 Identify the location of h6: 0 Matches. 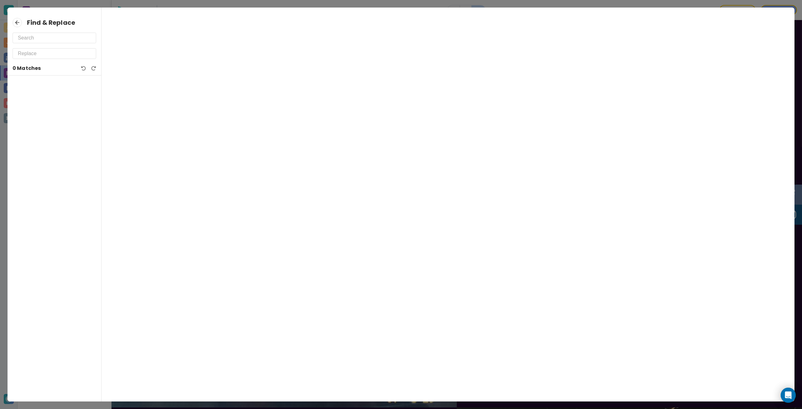
(27, 68).